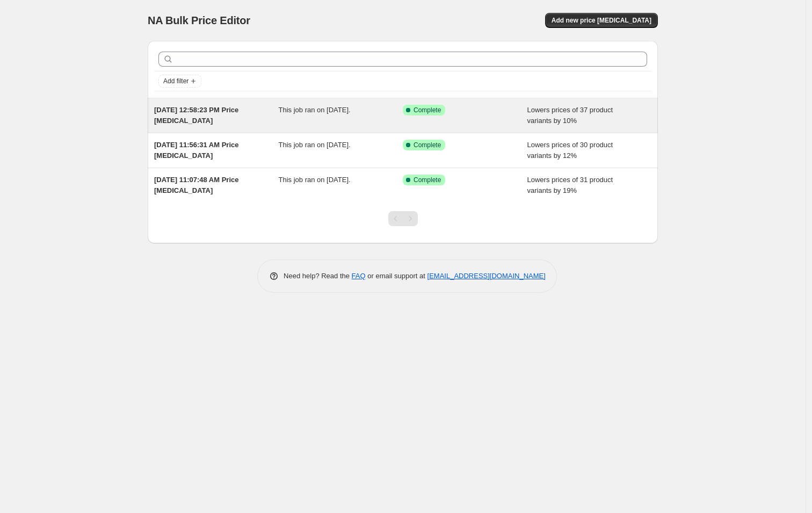 The width and height of the screenshot is (812, 513). I want to click on nav: Pagination, so click(402, 219).